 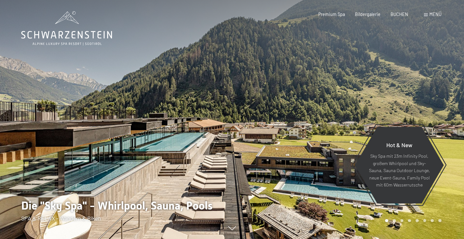 I want to click on div: Carousel Pagination, so click(x=412, y=221).